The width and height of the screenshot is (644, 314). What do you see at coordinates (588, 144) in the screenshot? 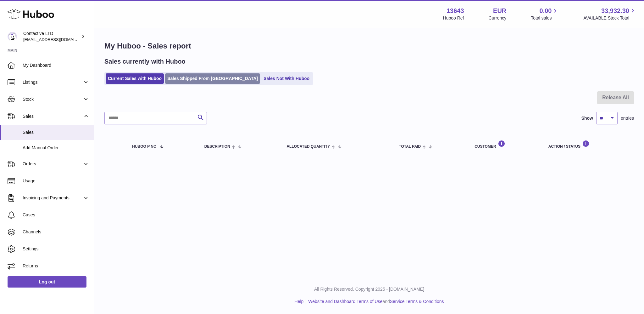
I see `div: Action / Status` at bounding box center [588, 144].